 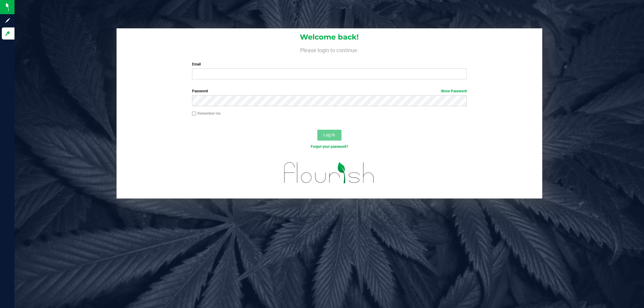 What do you see at coordinates (329, 37) in the screenshot?
I see `h1: Welcome back!` at bounding box center [329, 37].